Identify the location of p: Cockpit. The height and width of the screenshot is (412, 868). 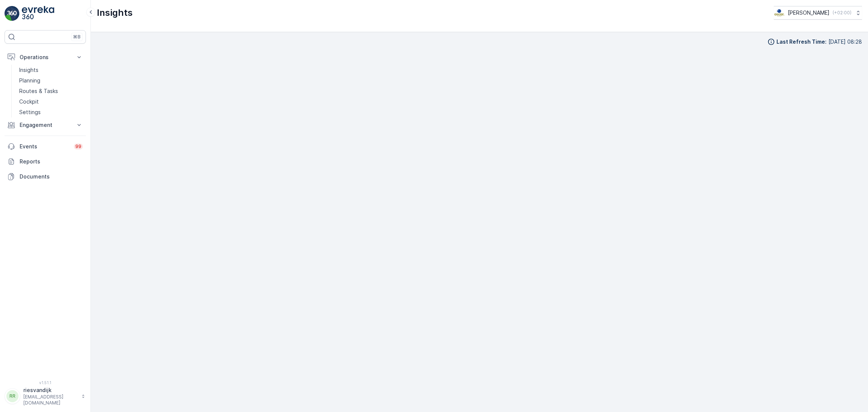
(29, 102).